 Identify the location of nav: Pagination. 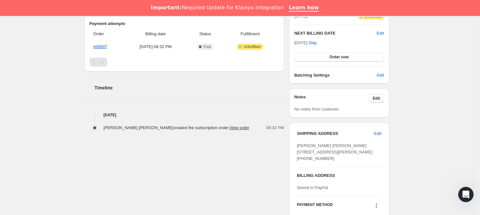
(184, 62).